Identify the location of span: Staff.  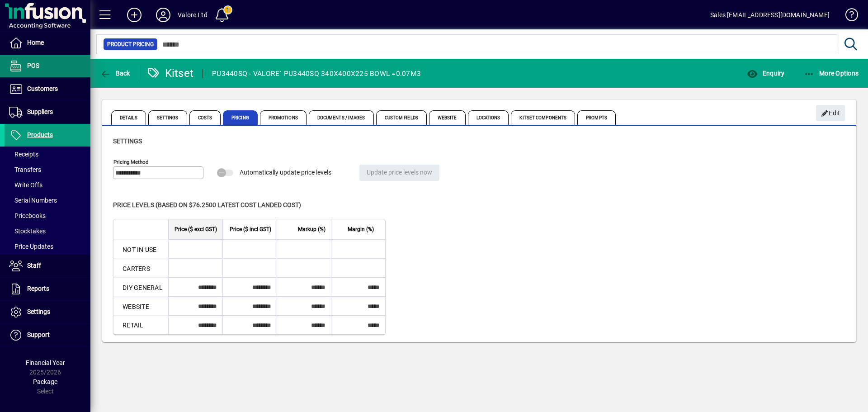
(34, 266).